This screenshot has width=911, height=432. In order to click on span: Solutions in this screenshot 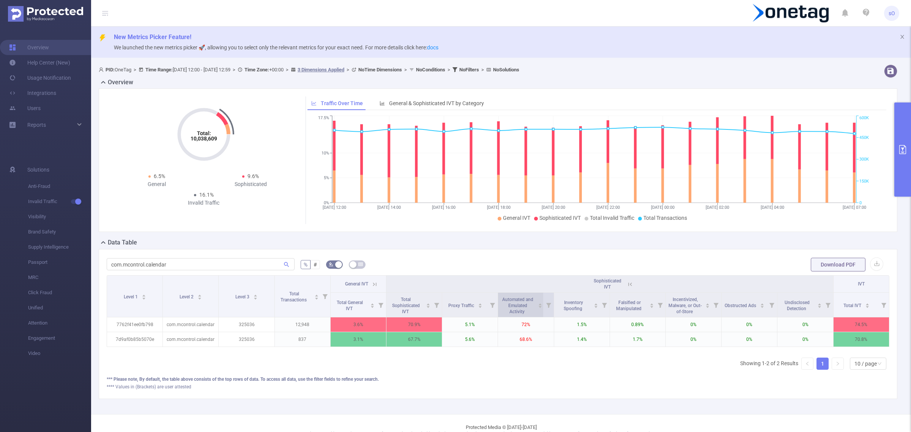, I will do `click(38, 170)`.